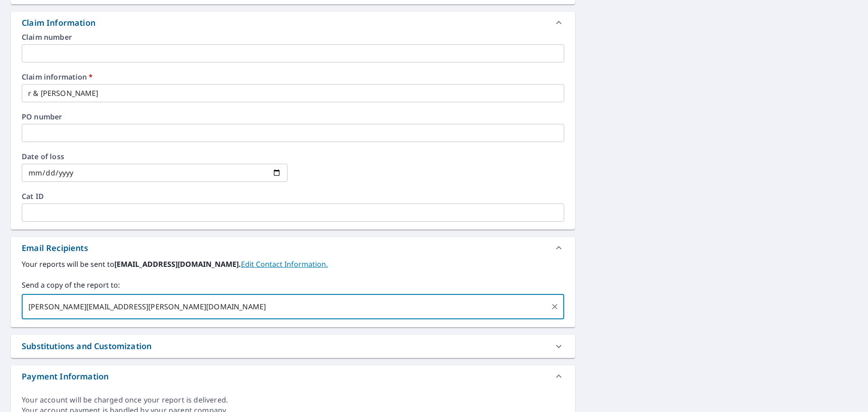 This screenshot has width=868, height=412. I want to click on label: Your reports will be sent to, so click(293, 264).